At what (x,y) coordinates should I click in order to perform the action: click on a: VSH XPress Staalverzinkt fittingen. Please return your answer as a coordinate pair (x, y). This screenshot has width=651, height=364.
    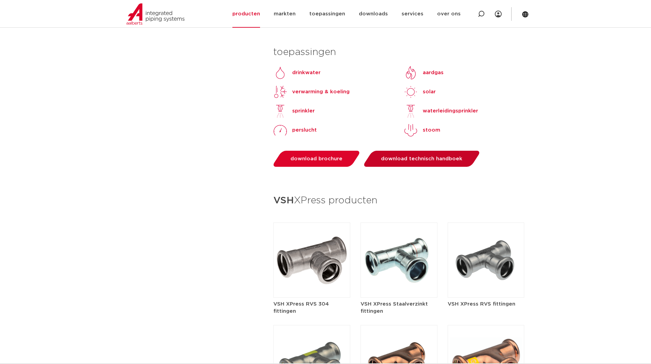
    Looking at the image, I should click on (399, 286).